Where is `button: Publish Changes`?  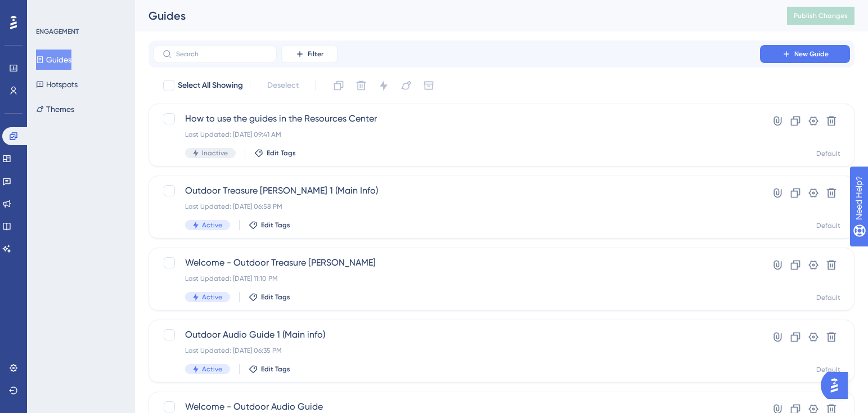
button: Publish Changes is located at coordinates (821, 16).